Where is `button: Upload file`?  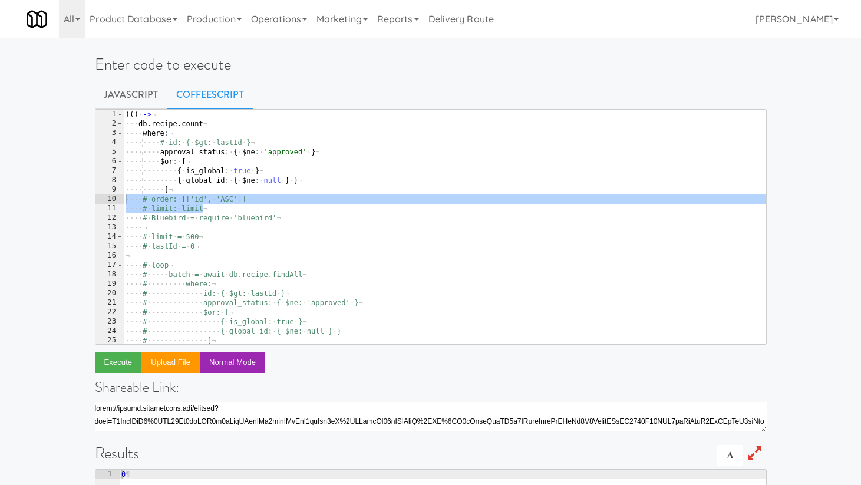 button: Upload file is located at coordinates (170, 362).